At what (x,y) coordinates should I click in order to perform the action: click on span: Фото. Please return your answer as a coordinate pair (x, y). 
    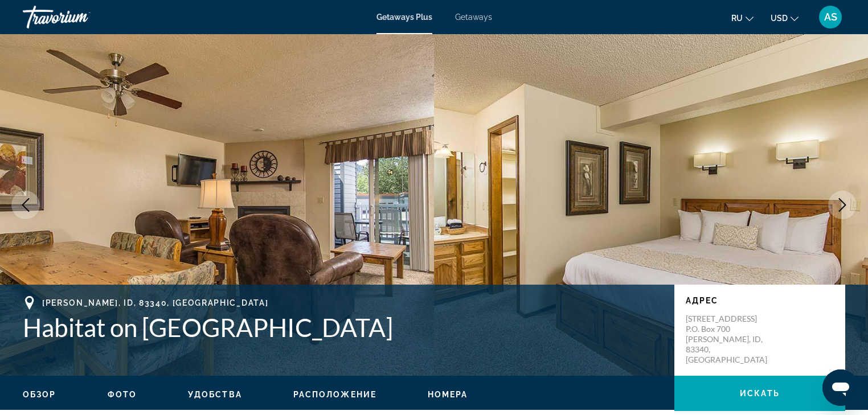
    Looking at the image, I should click on (122, 395).